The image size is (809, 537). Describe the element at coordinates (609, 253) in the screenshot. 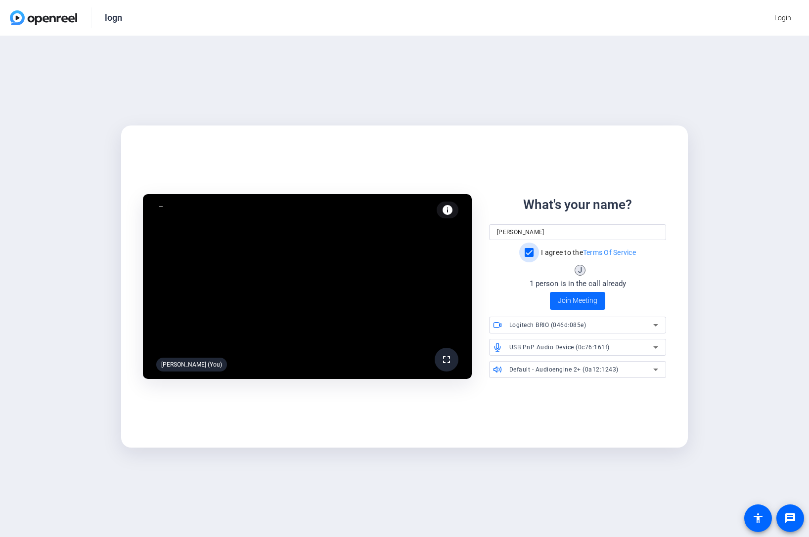

I see `a: Terms Of Service` at that location.